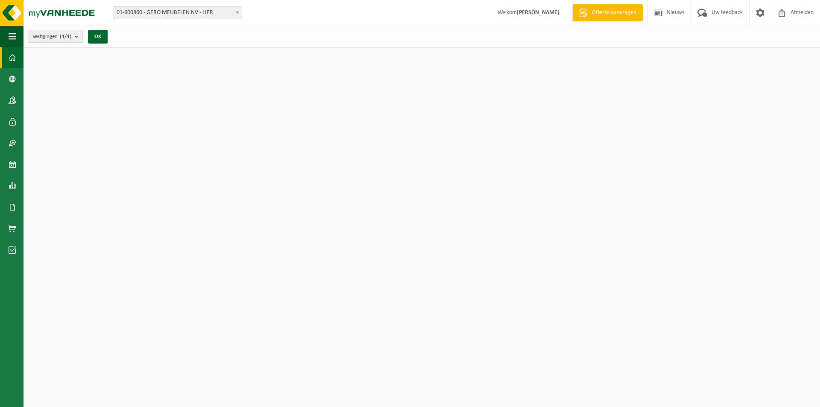 The width and height of the screenshot is (820, 407). What do you see at coordinates (52, 37) in the screenshot?
I see `span: Vestigingen` at bounding box center [52, 37].